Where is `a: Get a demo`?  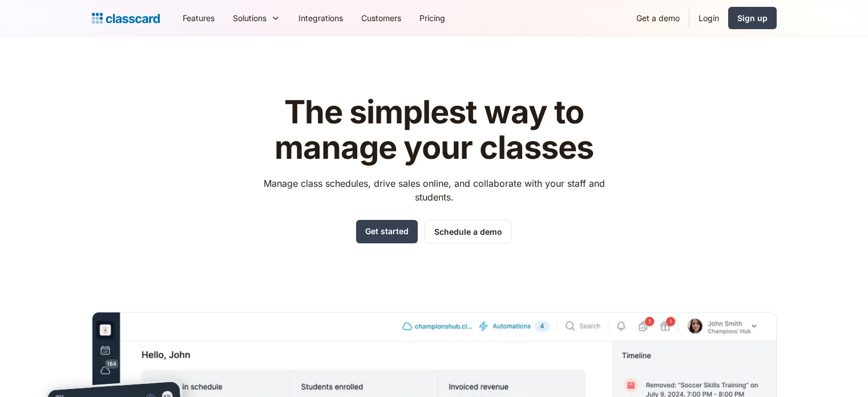
a: Get a demo is located at coordinates (658, 18).